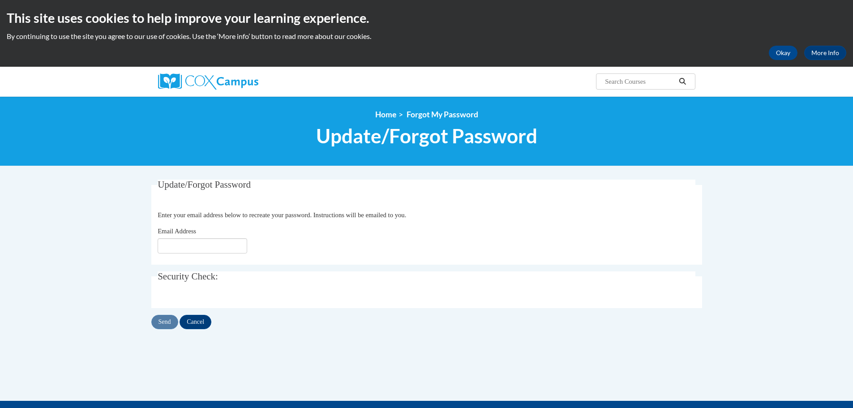 Image resolution: width=853 pixels, height=408 pixels. Describe the element at coordinates (195, 322) in the screenshot. I see `input: Cancel` at that location.